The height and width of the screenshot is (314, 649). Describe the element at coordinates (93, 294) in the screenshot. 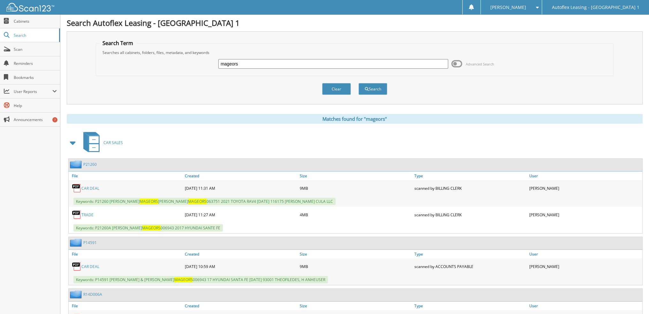

I see `a: R14D006A` at that location.